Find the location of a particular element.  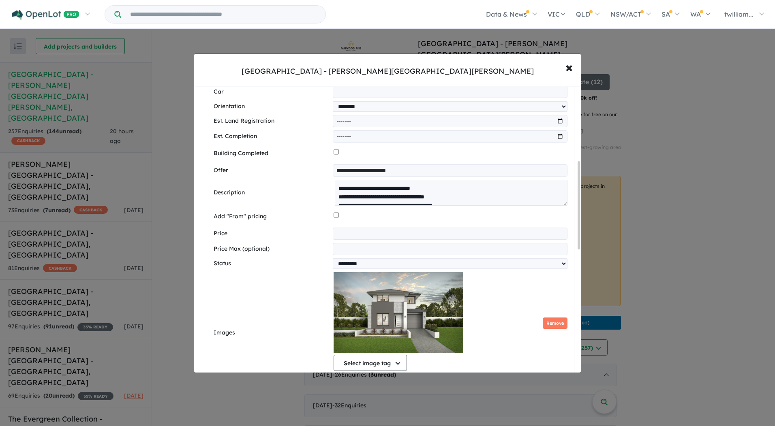

input: Try estate name, suburb, builder or developer is located at coordinates (223, 14).